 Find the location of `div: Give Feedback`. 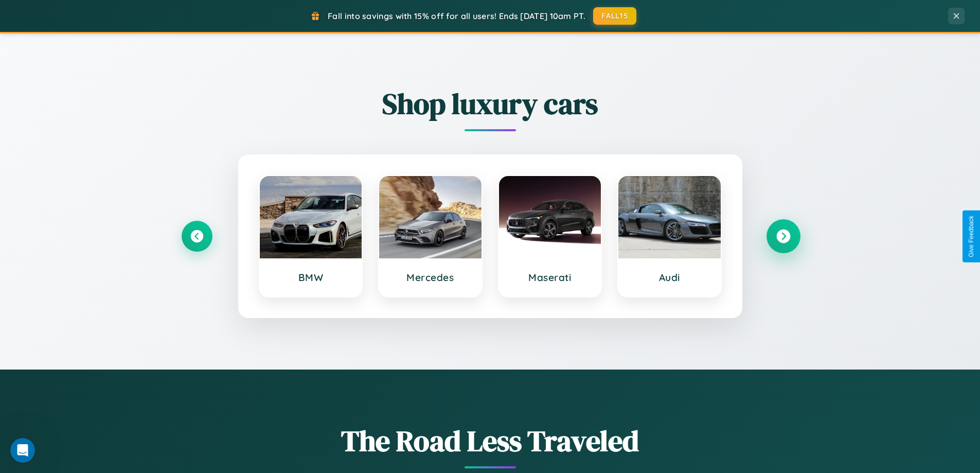

div: Give Feedback is located at coordinates (971, 236).